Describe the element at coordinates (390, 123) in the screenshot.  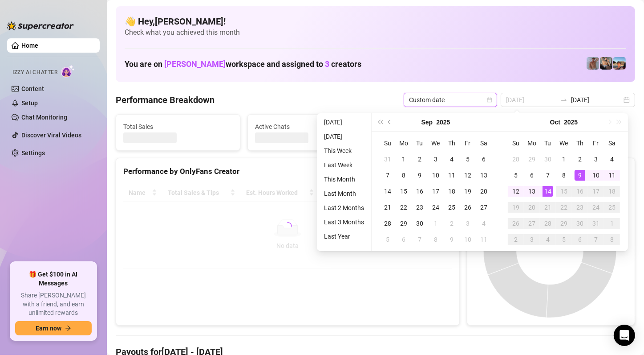
I see `button: Previous month (PageUp)` at that location.